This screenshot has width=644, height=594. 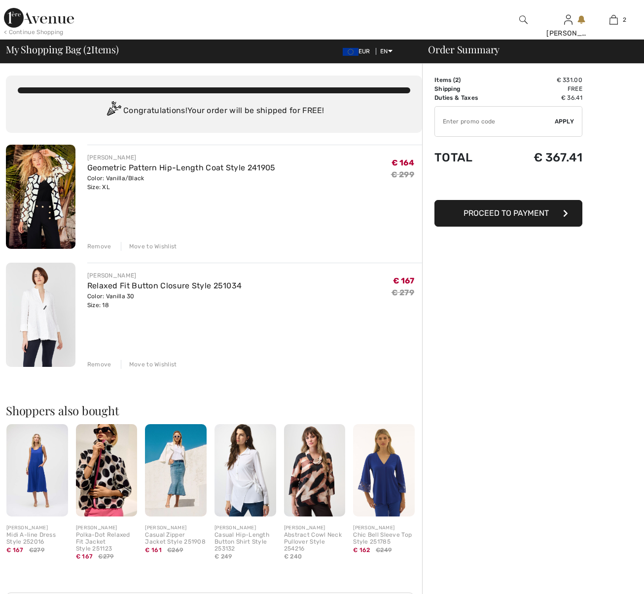 What do you see at coordinates (614, 20) in the screenshot?
I see `img: My Bag` at bounding box center [614, 20].